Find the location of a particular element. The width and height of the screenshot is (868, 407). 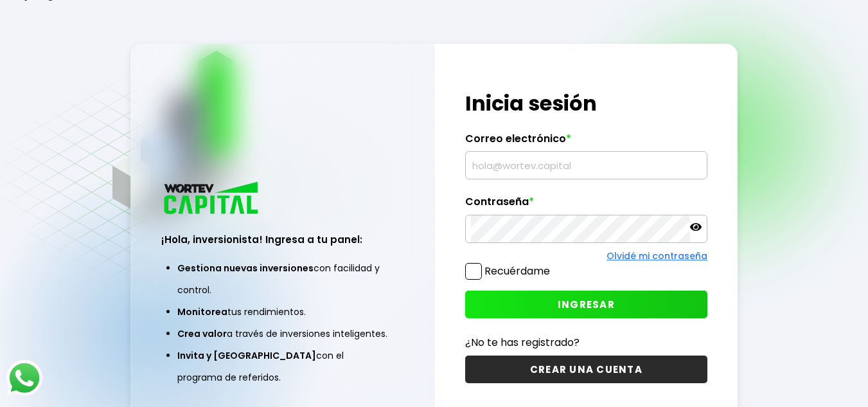

img: logos_whatsapp-icon.242b2217.svg is located at coordinates (24, 378).